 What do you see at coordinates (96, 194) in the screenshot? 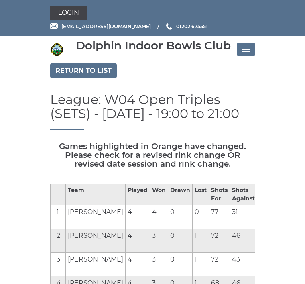
I see `th: Team` at bounding box center [96, 194].